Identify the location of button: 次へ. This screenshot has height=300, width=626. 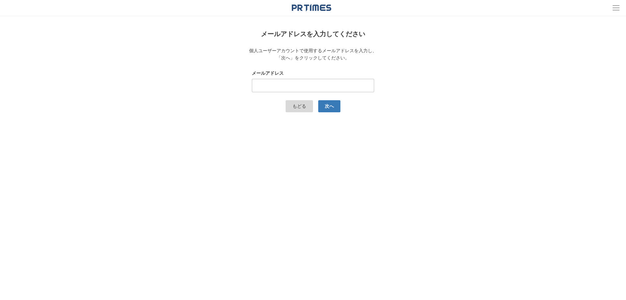
(329, 106).